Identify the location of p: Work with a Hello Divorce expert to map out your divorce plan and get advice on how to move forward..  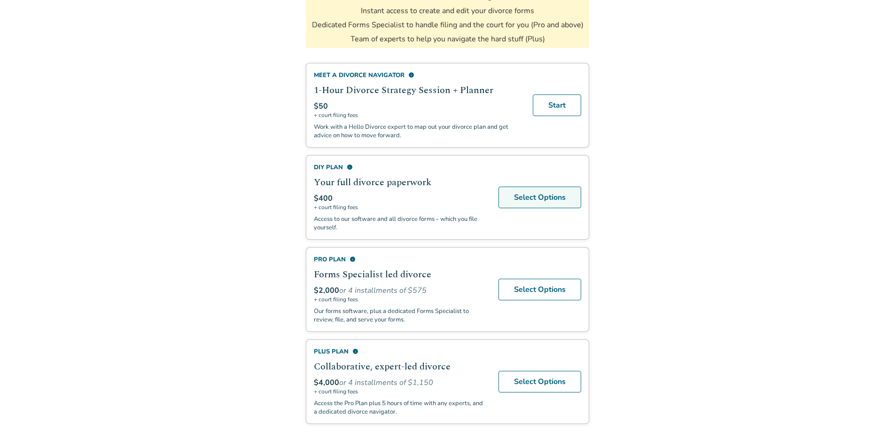
(418, 131).